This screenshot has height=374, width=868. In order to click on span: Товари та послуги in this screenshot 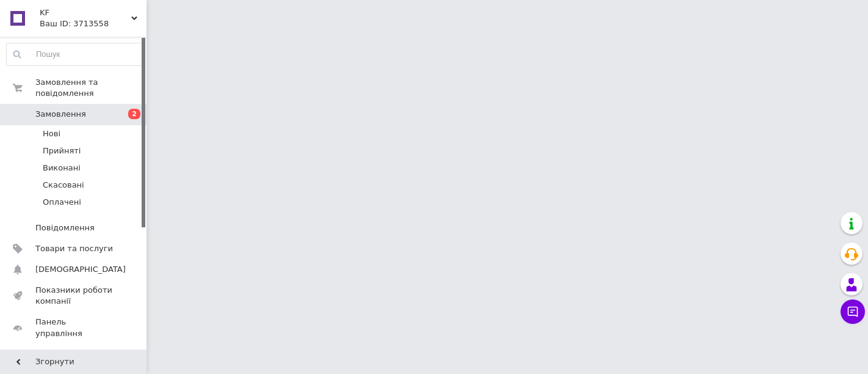, I will do `click(74, 249)`.